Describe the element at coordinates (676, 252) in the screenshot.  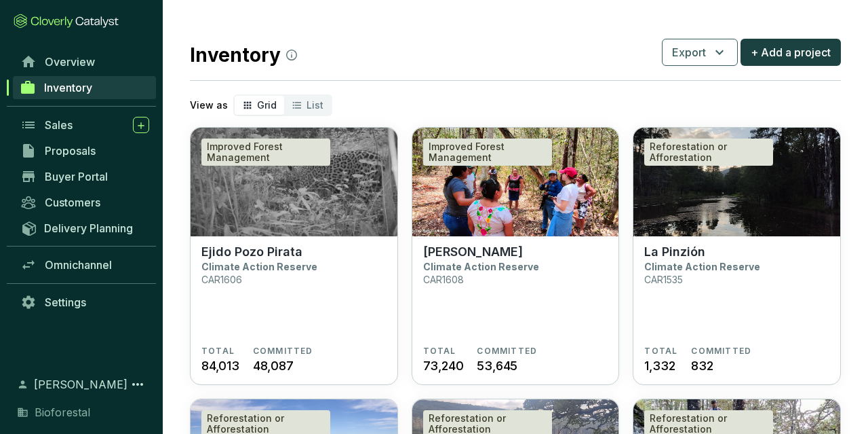
I see `p: La Pinzión` at that location.